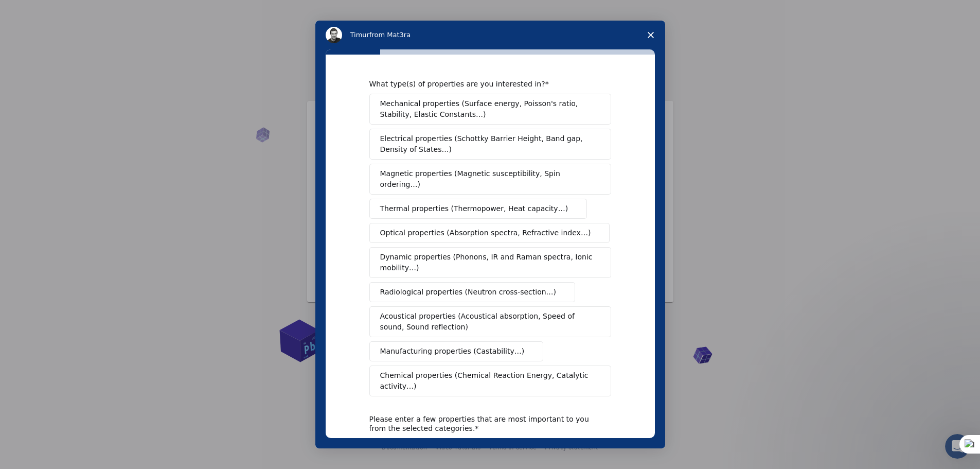  Describe the element at coordinates (39, 12) in the screenshot. I see `span: Support` at that location.